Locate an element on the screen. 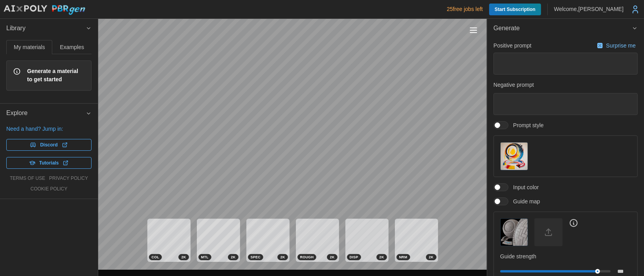 Image resolution: width=644 pixels, height=276 pixels. img: AIxPoly PBRgen is located at coordinates (45, 10).